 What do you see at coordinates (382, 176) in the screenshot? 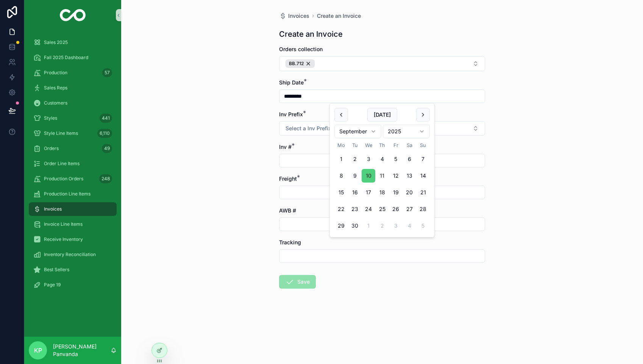
I see `button: Today, Thursday, 11 September 2025` at bounding box center [382, 176].